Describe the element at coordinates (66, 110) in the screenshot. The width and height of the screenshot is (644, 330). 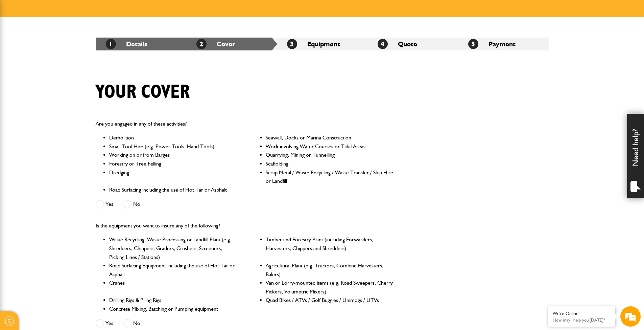
I see `input: Enter your phone number` at that location.